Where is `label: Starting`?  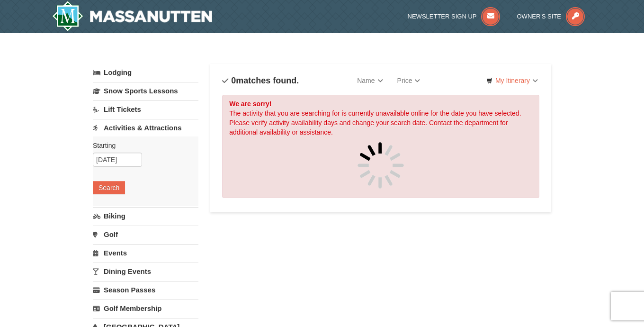
label: Starting is located at coordinates (142, 146).